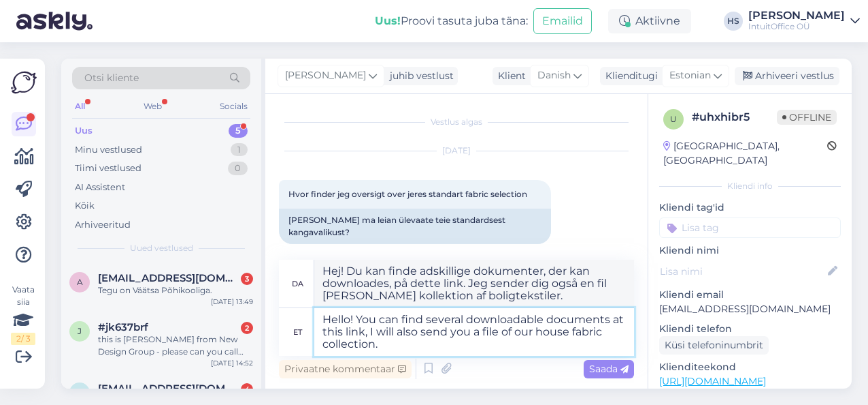 This screenshot has width=868, height=405. I want to click on span: Hvor finder jeg oversigt over jeres standart fabric selection, so click(408, 193).